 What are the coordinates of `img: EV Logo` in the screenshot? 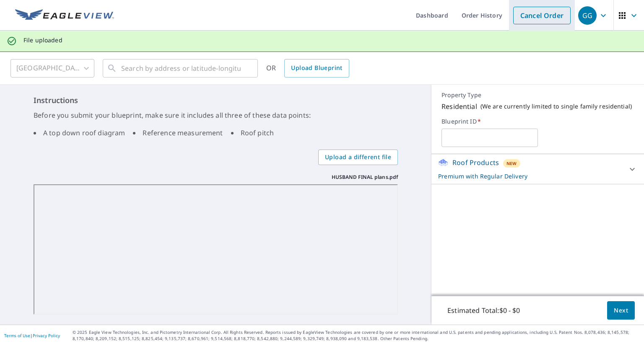 It's located at (65, 16).